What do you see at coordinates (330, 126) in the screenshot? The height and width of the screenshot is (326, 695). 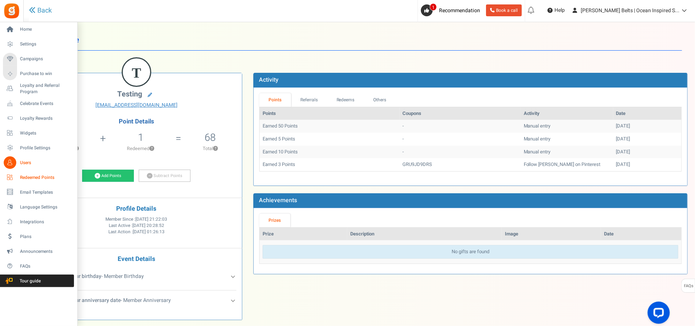 I see `td: Earned 50 Points` at bounding box center [330, 126].